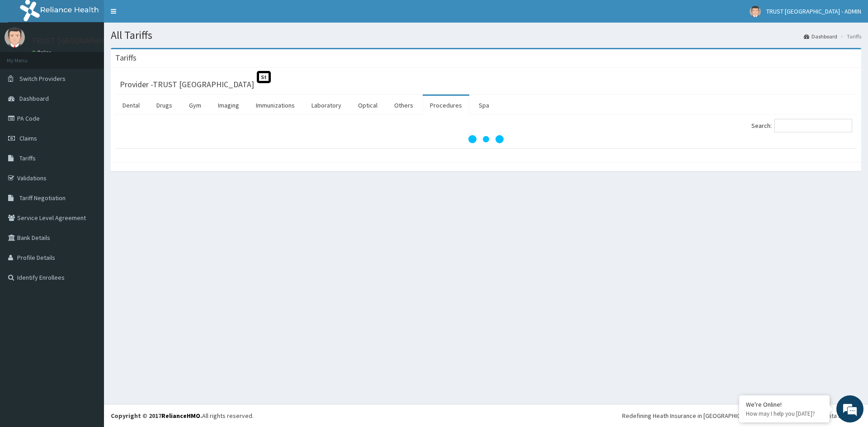 The height and width of the screenshot is (427, 868). I want to click on strong: Copyright © 2017 ., so click(157, 416).